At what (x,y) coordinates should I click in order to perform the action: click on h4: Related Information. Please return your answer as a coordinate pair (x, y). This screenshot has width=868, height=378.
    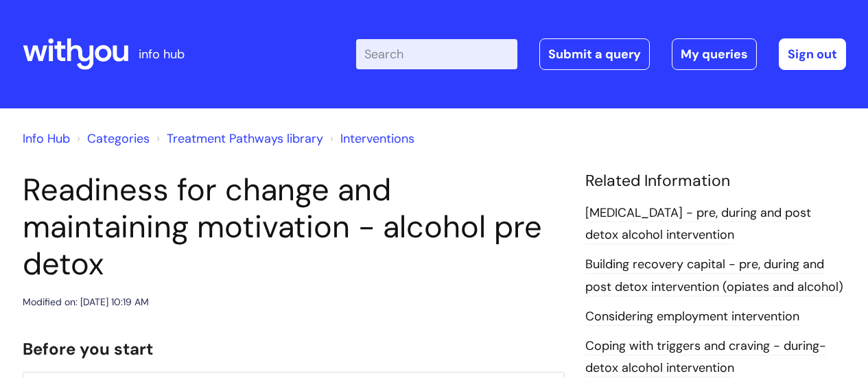
    Looking at the image, I should click on (716, 181).